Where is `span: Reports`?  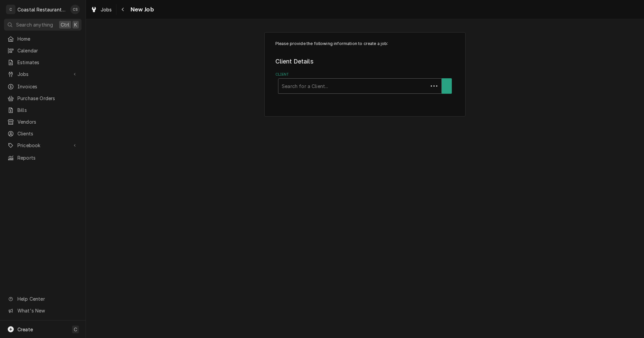
span: Reports is located at coordinates (48, 158).